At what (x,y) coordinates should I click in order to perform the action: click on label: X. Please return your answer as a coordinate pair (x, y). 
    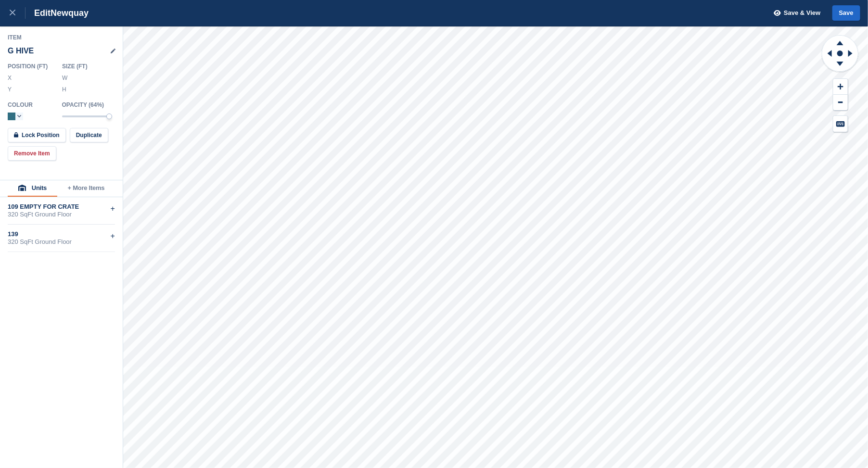
    Looking at the image, I should click on (10, 78).